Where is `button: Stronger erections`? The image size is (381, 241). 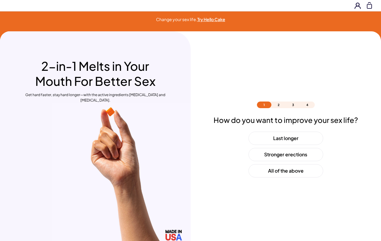 button: Stronger erections is located at coordinates (286, 155).